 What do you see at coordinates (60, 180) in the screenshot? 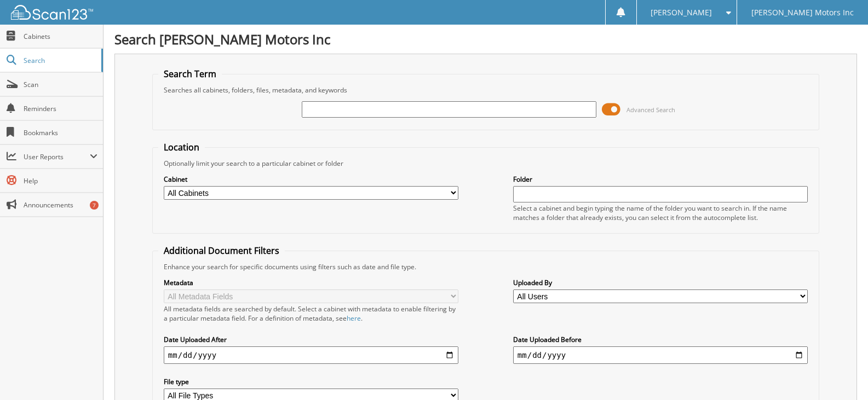
I see `span: Help` at bounding box center [60, 180].